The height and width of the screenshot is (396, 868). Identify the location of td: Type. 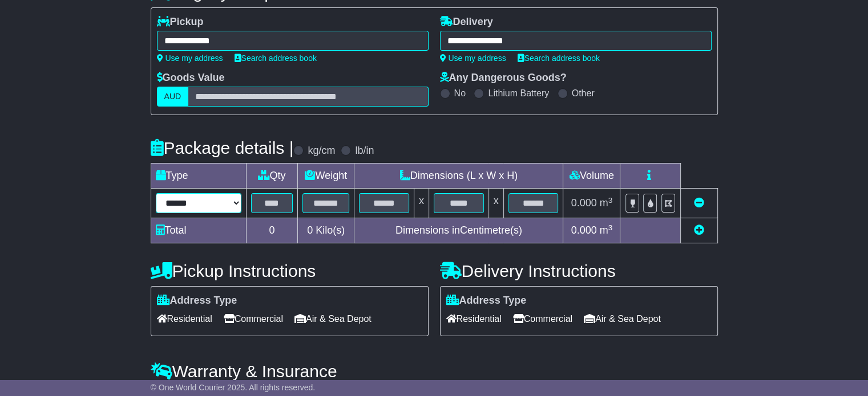
(198, 176).